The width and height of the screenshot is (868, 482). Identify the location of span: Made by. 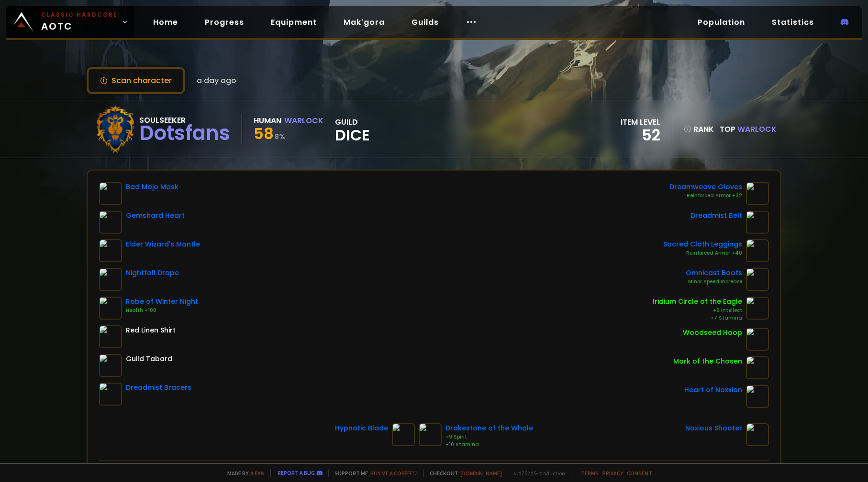
(243, 473).